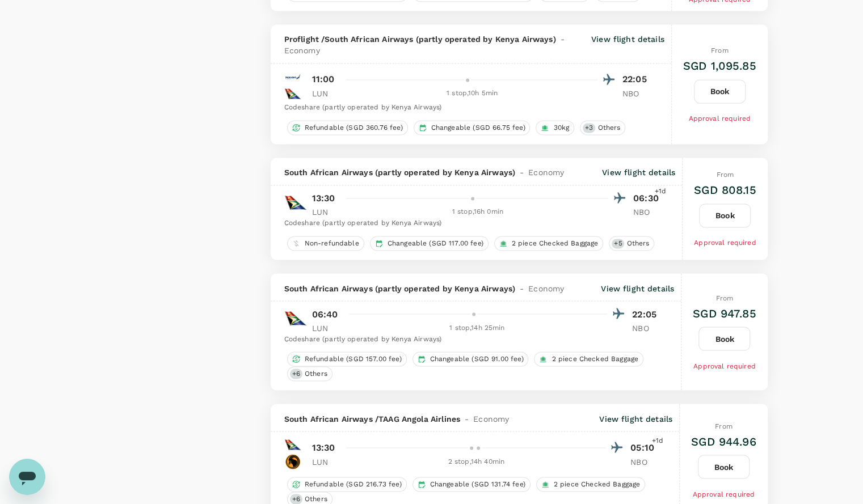 Image resolution: width=863 pixels, height=504 pixels. What do you see at coordinates (346, 484) in the screenshot?
I see `div: Refundable (SGD 216.73 fee)` at bounding box center [346, 484].